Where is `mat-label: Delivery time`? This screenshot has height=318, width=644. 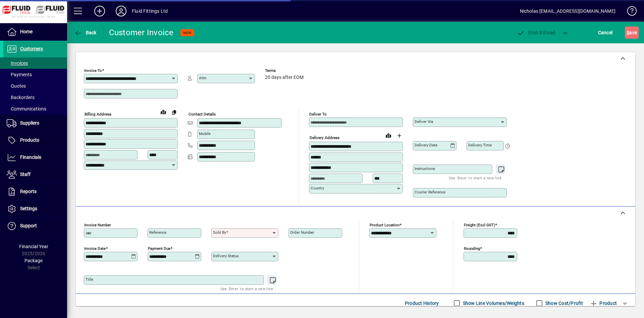 mat-label: Delivery time is located at coordinates (480, 145).